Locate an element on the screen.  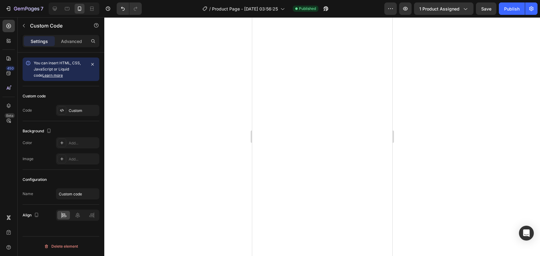
div: Color is located at coordinates (27, 143).